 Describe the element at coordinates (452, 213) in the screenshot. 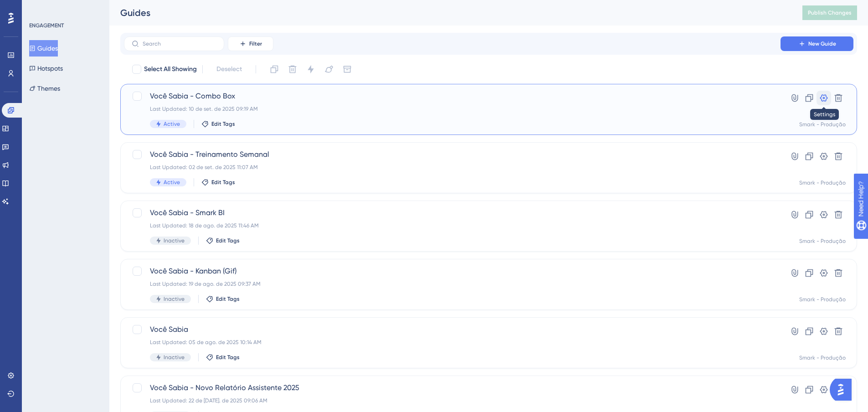

I see `span: Você Sabia - Smark BI` at that location.